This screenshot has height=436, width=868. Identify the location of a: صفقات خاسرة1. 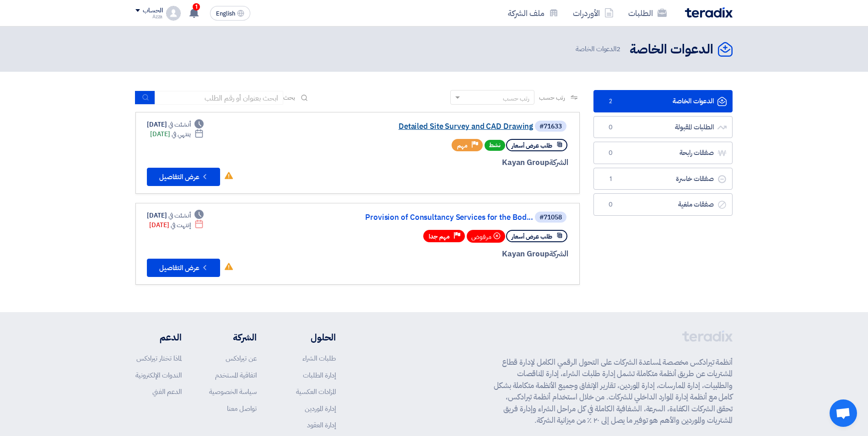
(663, 179).